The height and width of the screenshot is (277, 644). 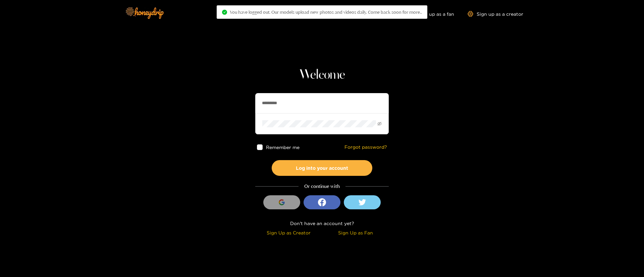 What do you see at coordinates (366, 147) in the screenshot?
I see `a: Forgot password?` at bounding box center [366, 147].